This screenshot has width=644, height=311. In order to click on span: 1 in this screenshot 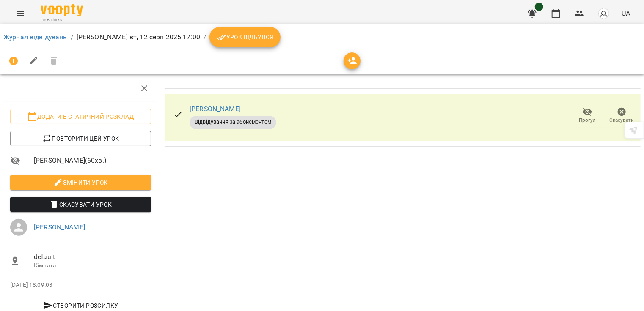, I will do `click(539, 7)`.